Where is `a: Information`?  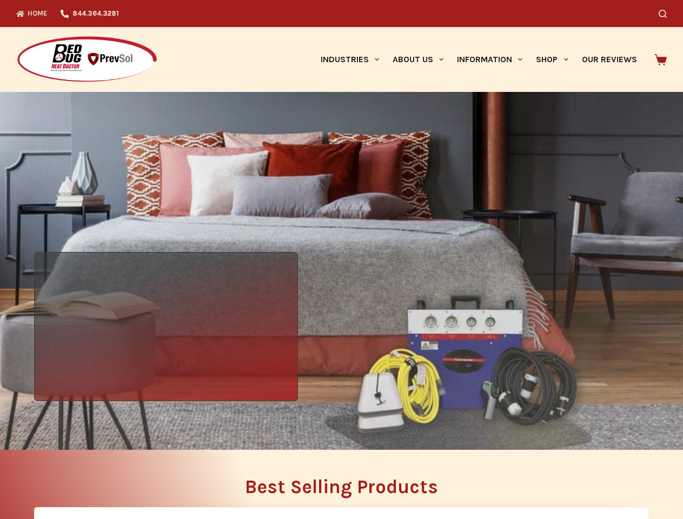
a: Information is located at coordinates (490, 59).